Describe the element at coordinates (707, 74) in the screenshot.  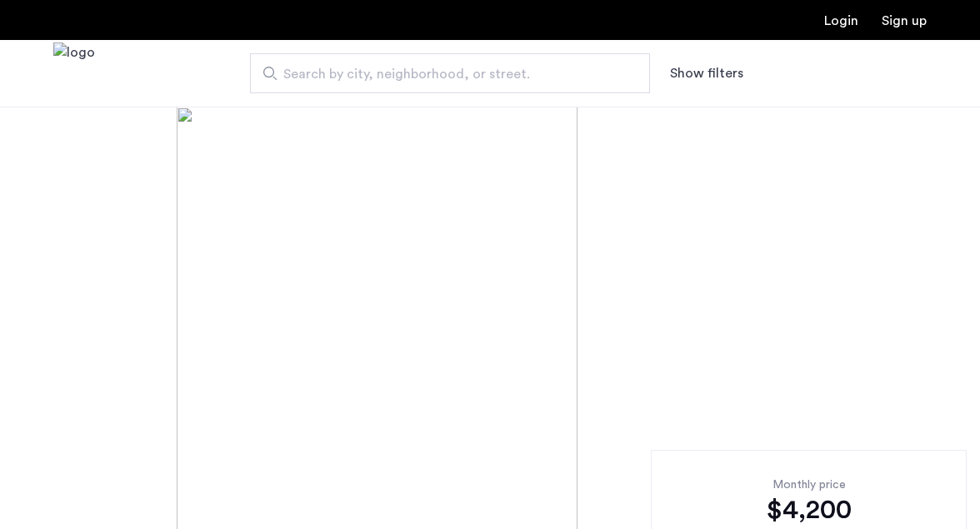
I see `button: Show or hide filters` at that location.